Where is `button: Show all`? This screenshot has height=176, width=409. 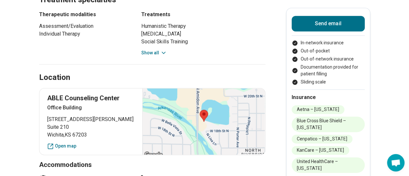
button: Show all is located at coordinates (154, 53).